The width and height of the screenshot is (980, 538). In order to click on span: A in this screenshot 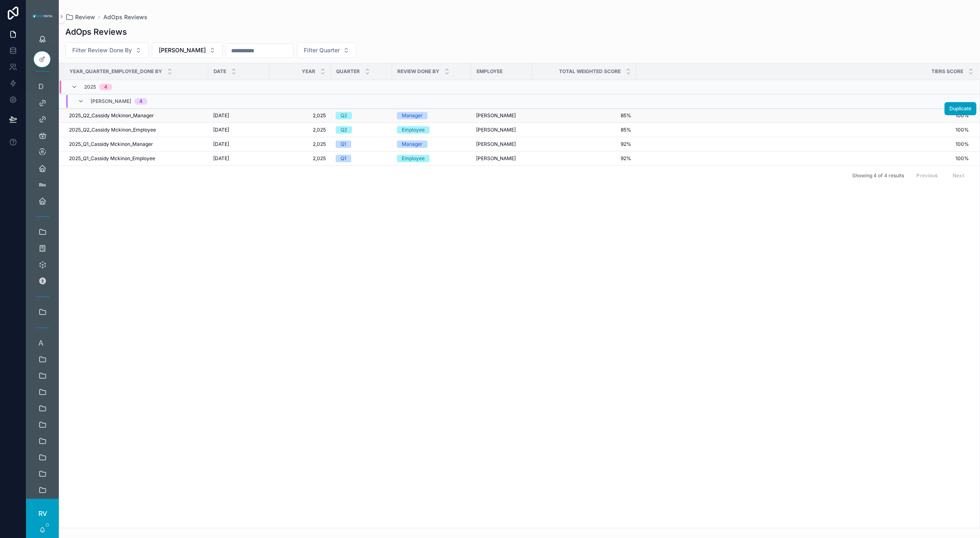, I will do `click(41, 343)`.